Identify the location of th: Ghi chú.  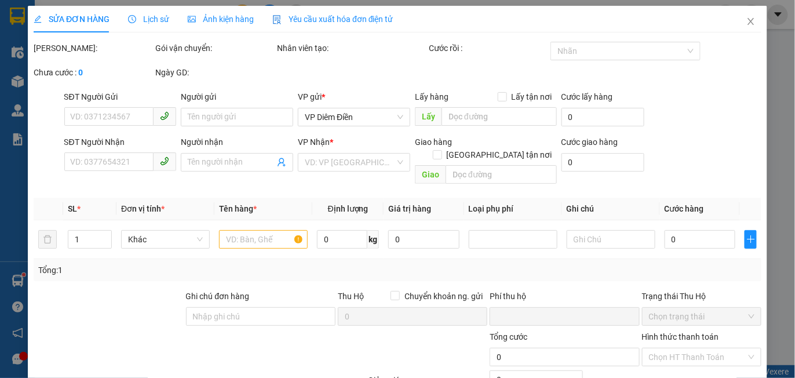
(611, 209).